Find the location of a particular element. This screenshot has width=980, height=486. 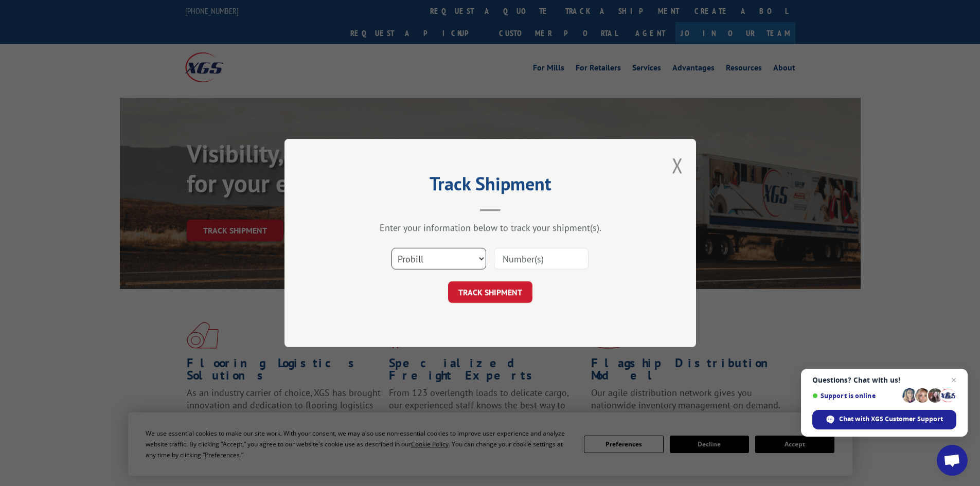

span: Chat with XGS Customer Support is located at coordinates (891, 419).